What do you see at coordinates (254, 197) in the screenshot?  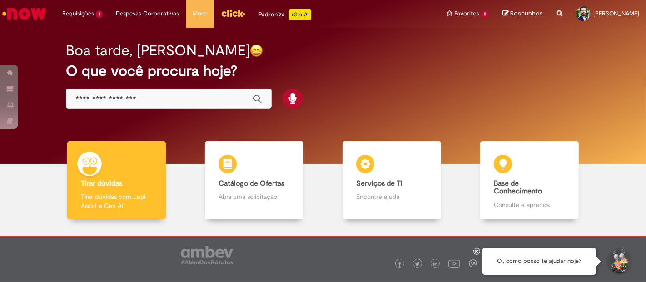 I see `p: Abra uma solicitação` at bounding box center [254, 197].